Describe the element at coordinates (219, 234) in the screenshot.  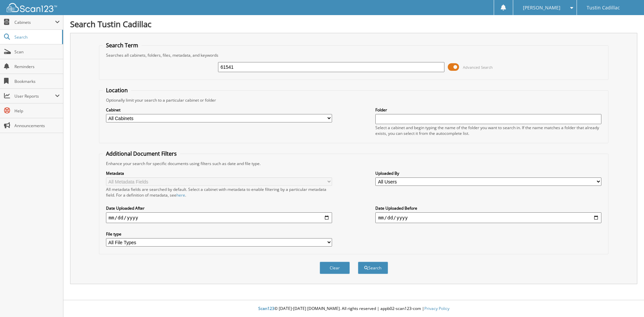
I see `label: File type` at that location.